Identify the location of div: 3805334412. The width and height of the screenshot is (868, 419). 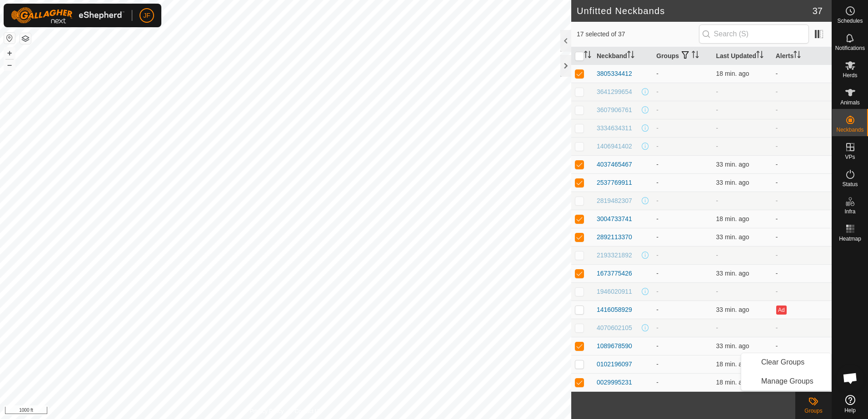
(614, 74).